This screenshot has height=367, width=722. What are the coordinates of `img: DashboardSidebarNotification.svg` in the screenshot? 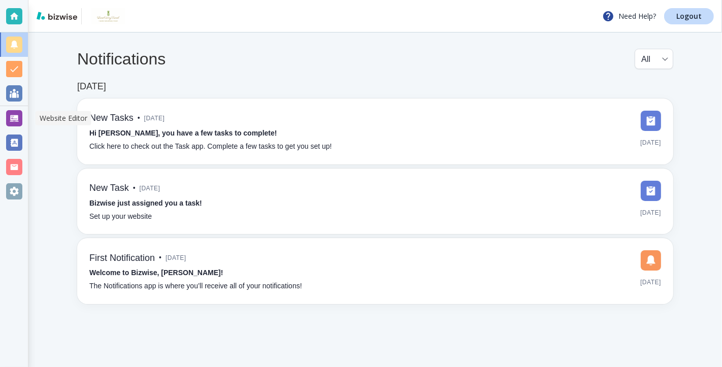 It's located at (651, 261).